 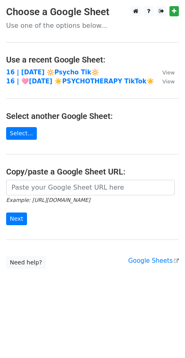 I want to click on input: Paste your Google Sheet URL here, so click(x=90, y=187).